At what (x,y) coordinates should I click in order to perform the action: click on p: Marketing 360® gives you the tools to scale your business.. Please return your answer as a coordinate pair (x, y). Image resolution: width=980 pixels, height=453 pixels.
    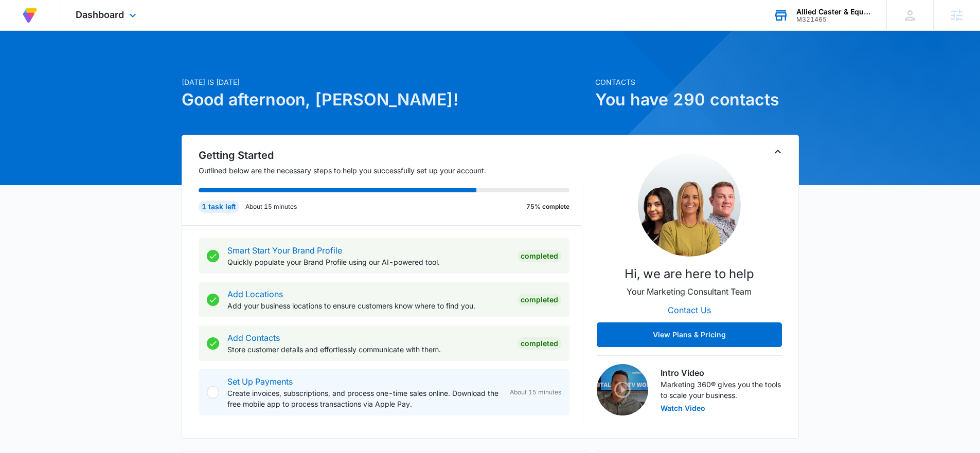
    Looking at the image, I should click on (721, 389).